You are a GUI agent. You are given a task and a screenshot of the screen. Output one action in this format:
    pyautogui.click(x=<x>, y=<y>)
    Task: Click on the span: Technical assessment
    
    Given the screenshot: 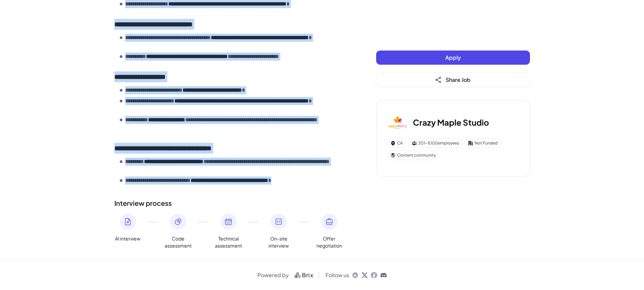 What is the action you would take?
    pyautogui.click(x=228, y=243)
    